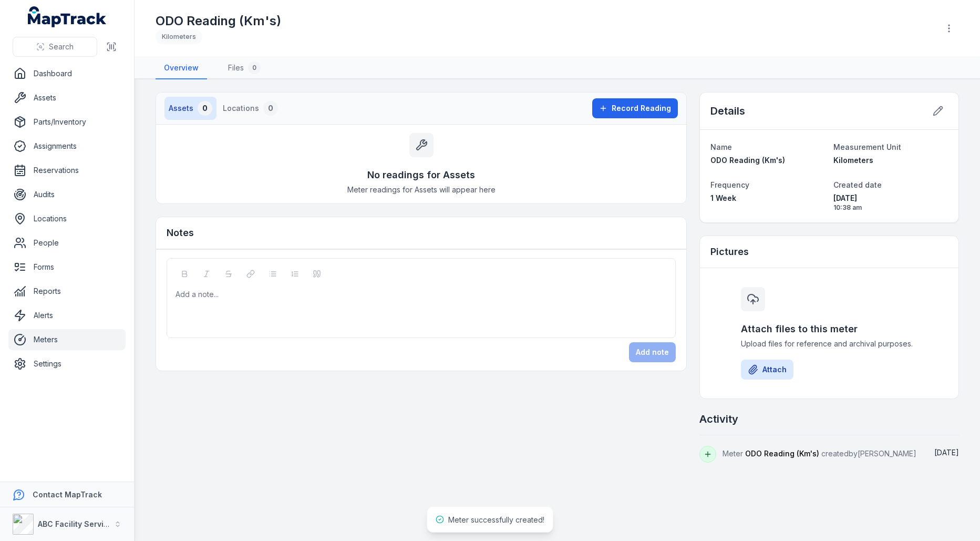  What do you see at coordinates (180, 233) in the screenshot?
I see `h3: Notes` at bounding box center [180, 233].